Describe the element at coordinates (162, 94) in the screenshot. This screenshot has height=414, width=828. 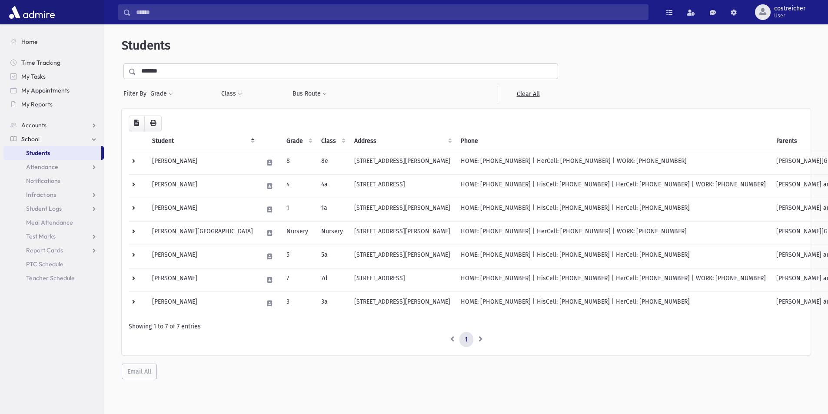
I see `button: Grade` at that location.